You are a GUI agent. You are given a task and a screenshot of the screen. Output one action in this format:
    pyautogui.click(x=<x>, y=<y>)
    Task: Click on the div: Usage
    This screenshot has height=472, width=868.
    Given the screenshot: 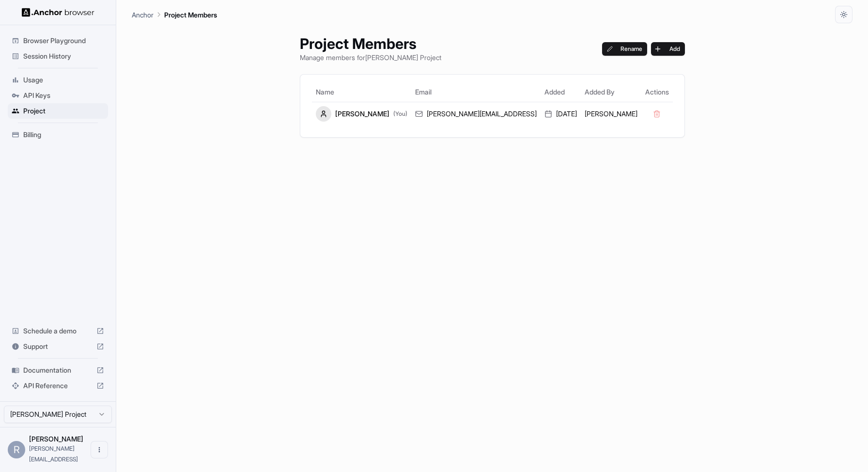 What is the action you would take?
    pyautogui.click(x=58, y=80)
    